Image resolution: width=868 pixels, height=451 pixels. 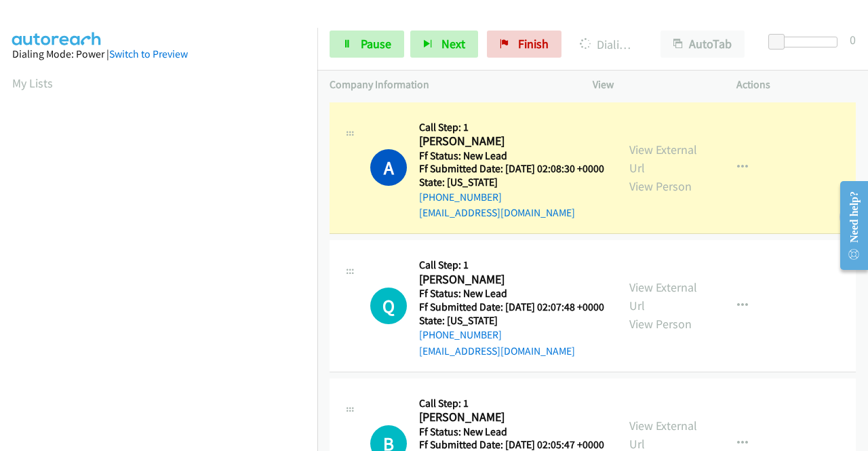 What do you see at coordinates (24, 53) in the screenshot?
I see `div: Open Resource Center` at bounding box center [24, 53].